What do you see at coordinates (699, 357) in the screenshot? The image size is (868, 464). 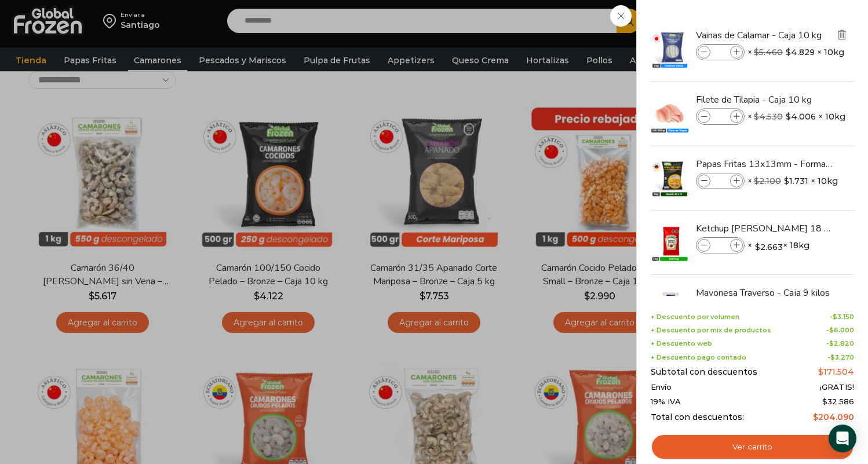 I see `span: + Descuento pago contado` at bounding box center [699, 357].